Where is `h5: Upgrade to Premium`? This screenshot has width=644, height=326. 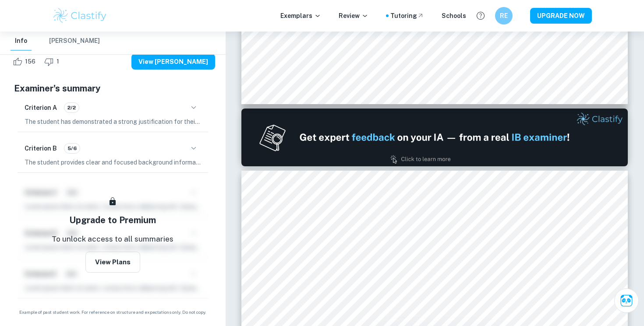 h5: Upgrade to Premium is located at coordinates (113, 220).